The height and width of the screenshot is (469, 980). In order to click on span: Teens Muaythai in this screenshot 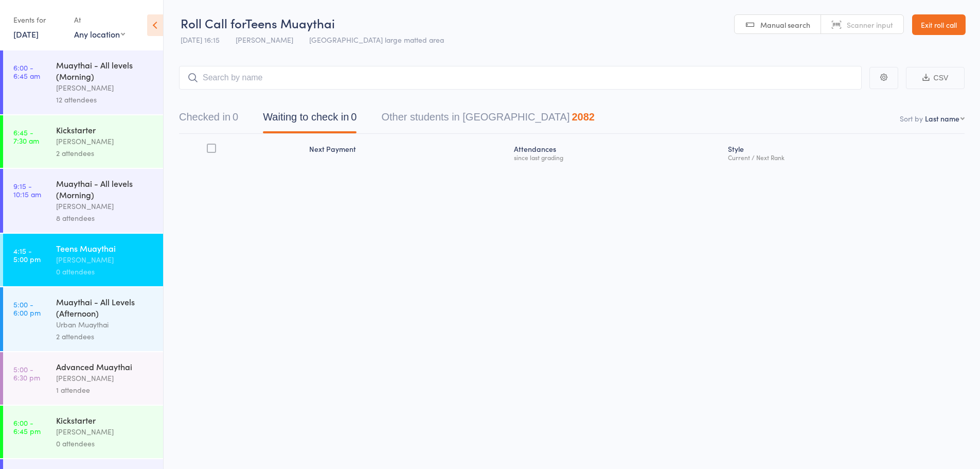, I will do `click(290, 23)`.